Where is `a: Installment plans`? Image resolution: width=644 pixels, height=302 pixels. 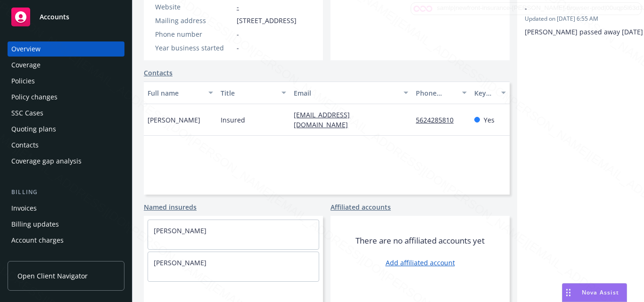
a: Installment plans is located at coordinates (66, 256).